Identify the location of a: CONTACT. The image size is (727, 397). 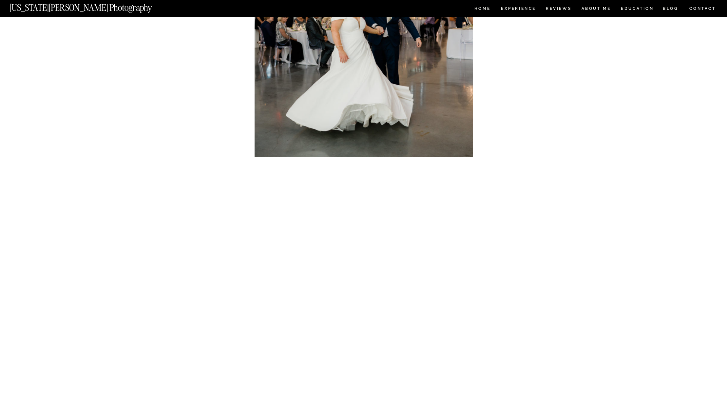
(703, 9).